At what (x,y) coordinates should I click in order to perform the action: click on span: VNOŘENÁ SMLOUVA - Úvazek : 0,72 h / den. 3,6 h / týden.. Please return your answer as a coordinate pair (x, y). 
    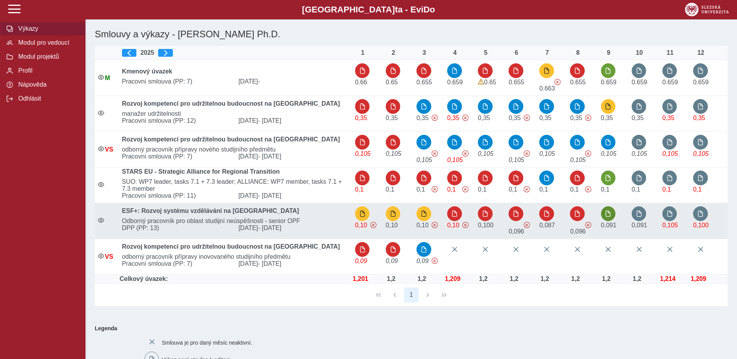
    Looking at the image, I should click on (422, 261).